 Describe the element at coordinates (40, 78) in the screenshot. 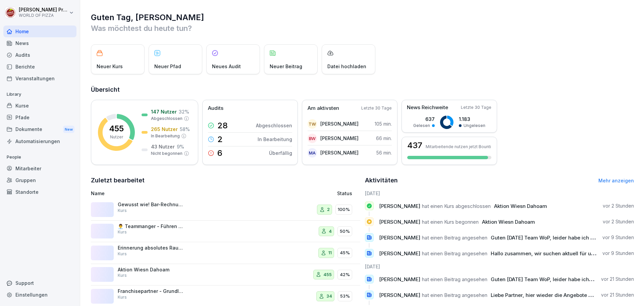

I see `div: Veranstaltungen` at that location.